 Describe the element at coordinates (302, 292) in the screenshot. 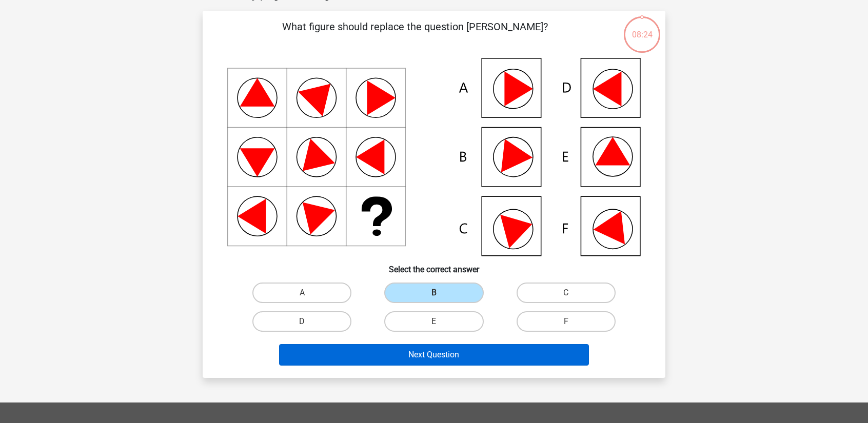

I see `label: A` at that location.